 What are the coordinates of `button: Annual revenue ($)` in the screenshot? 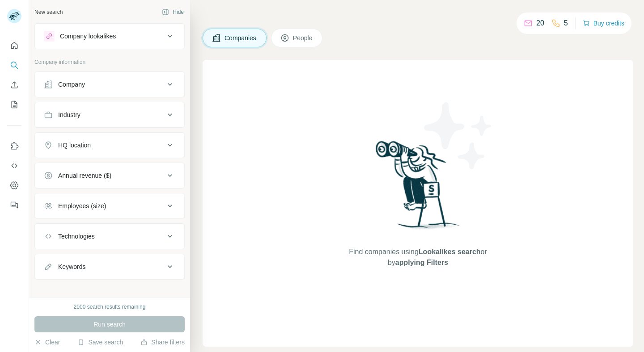 It's located at (110, 176).